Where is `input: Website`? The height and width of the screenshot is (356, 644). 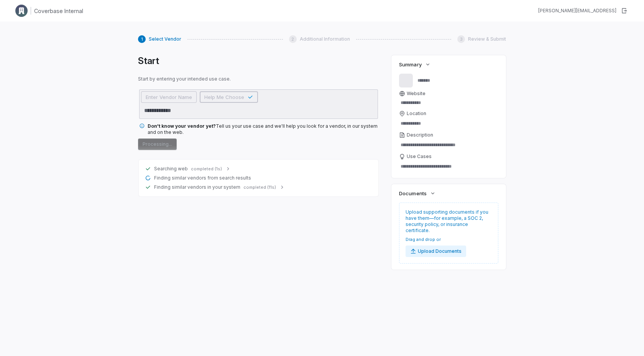
input: Website is located at coordinates (448, 103).